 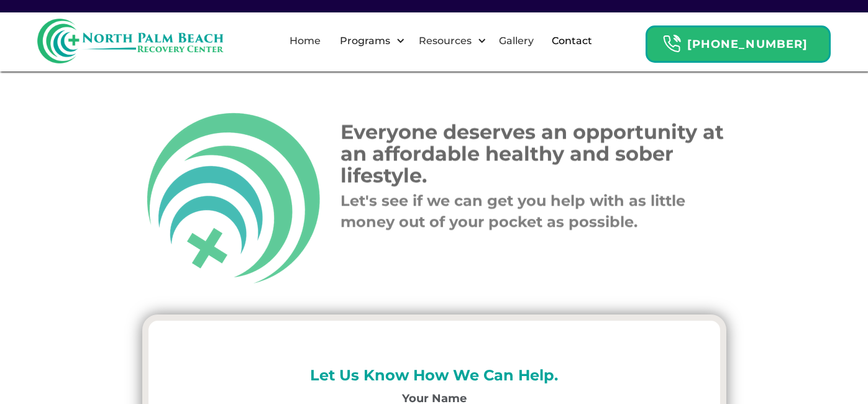 I want to click on img: Header Calendar Icons, so click(x=672, y=44).